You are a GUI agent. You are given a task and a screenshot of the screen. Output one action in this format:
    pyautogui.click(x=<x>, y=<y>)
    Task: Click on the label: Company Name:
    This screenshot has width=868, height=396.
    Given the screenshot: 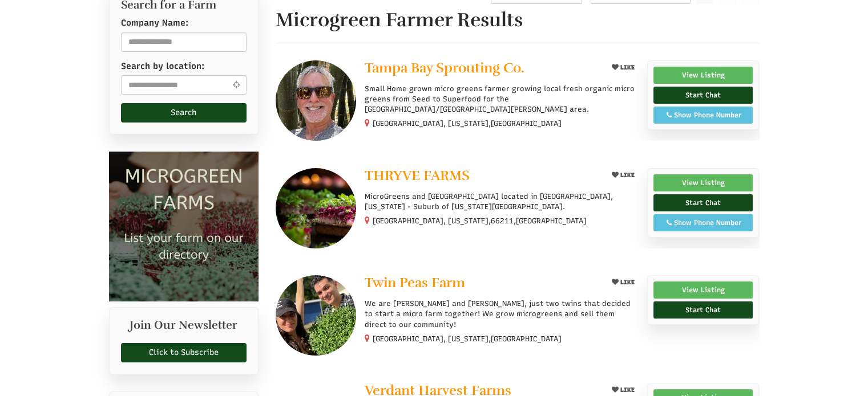 What is the action you would take?
    pyautogui.click(x=155, y=23)
    